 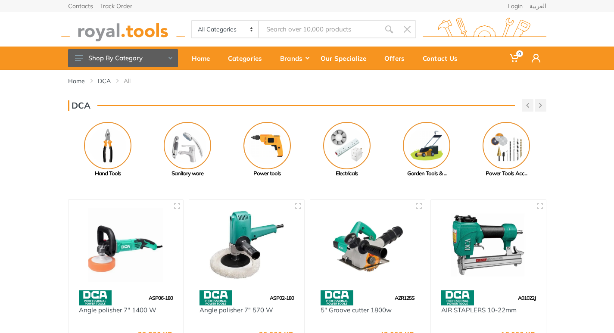 I want to click on a: Power Tools Acc..., so click(x=507, y=150).